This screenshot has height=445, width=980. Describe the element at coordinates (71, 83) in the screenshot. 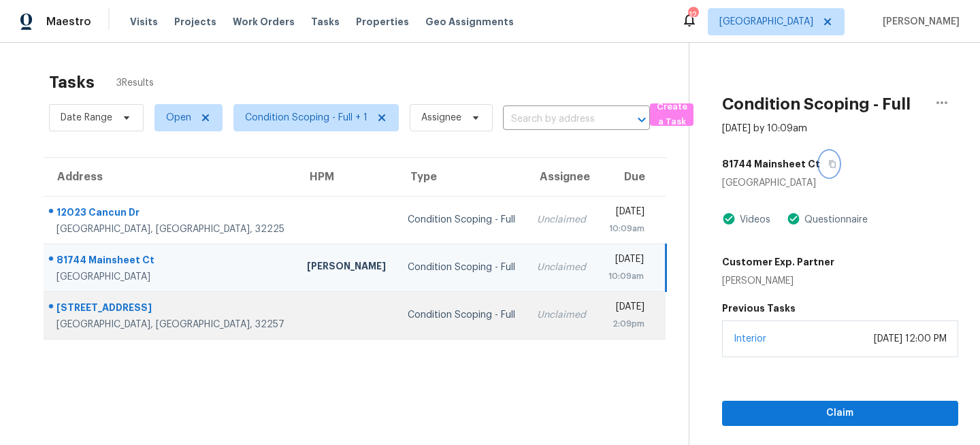

I see `h2: Tasks` at that location.